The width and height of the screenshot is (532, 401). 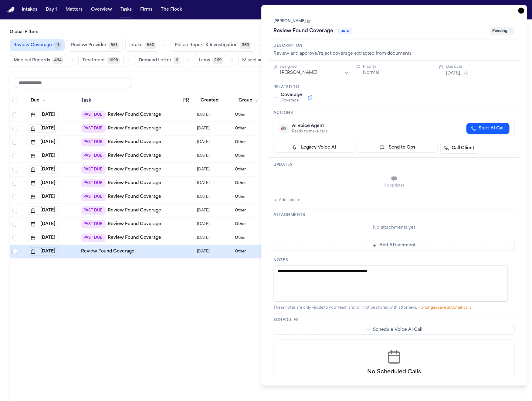 What do you see at coordinates (126, 10) in the screenshot?
I see `button: Tasks` at bounding box center [126, 10].